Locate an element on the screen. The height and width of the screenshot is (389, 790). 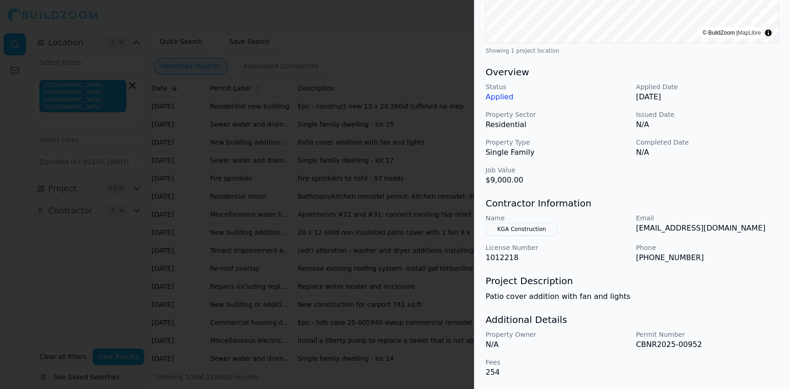
p: Property Sector is located at coordinates (556, 115).